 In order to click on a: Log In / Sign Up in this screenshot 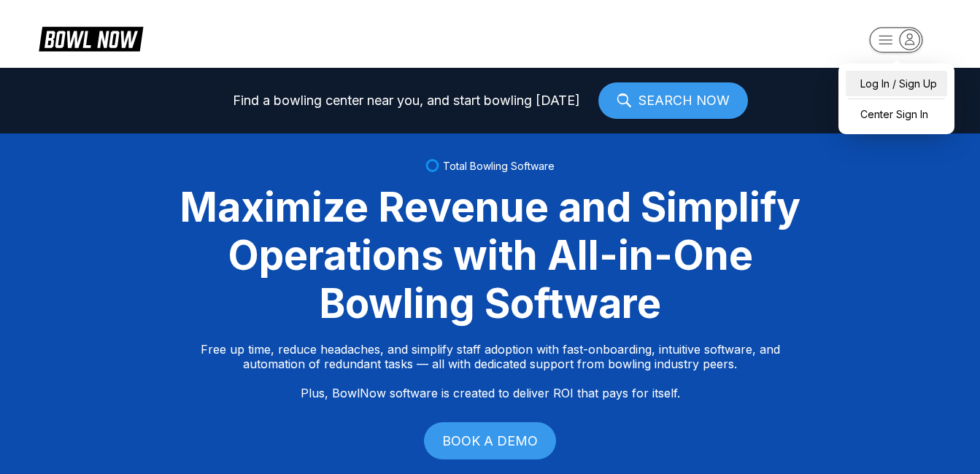, I will do `click(896, 83)`.